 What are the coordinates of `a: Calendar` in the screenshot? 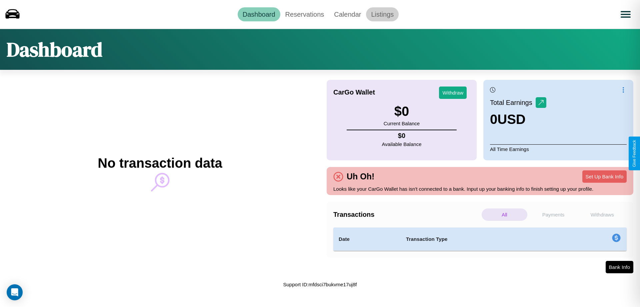 It's located at (348, 14).